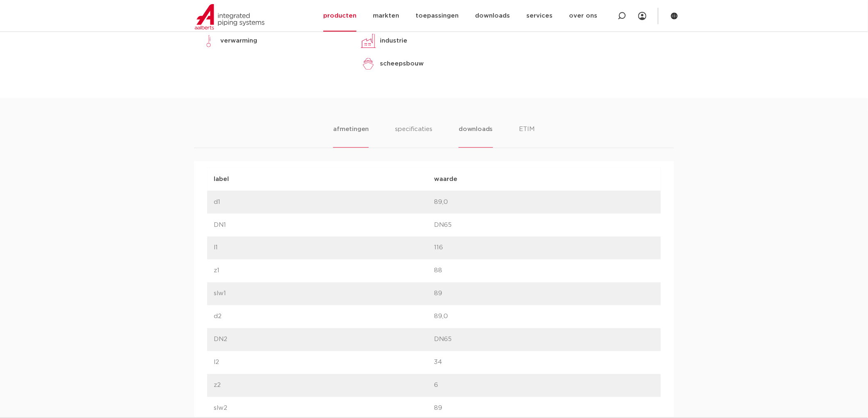 This screenshot has width=868, height=418. Describe the element at coordinates (544, 386) in the screenshot. I see `p: 6` at that location.